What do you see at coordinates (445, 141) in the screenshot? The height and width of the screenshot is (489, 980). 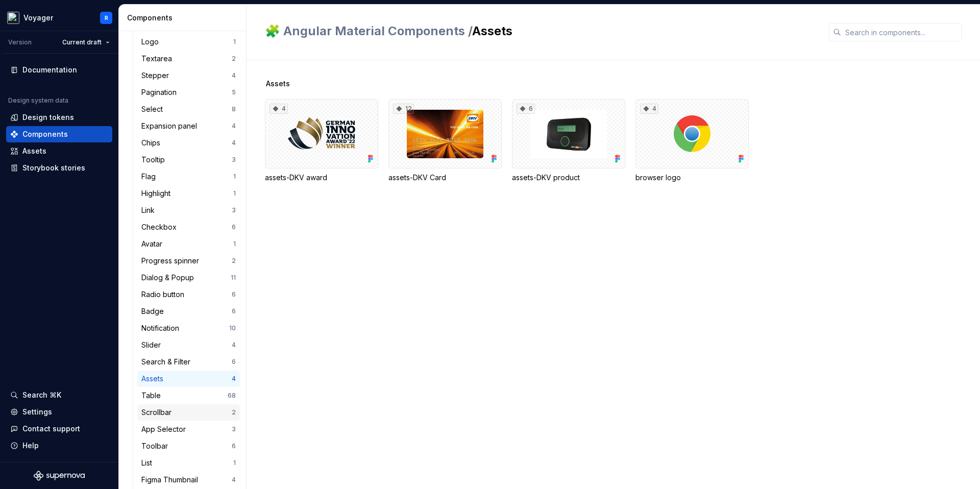 I see `div: 12assets-DKV Card` at bounding box center [445, 141].